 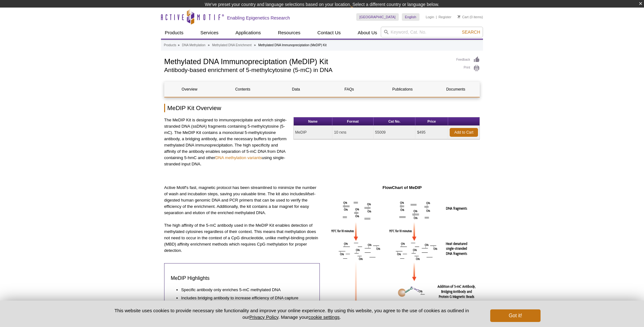 What do you see at coordinates (309, 194) in the screenshot?
I see `em: Mse` at bounding box center [309, 194].